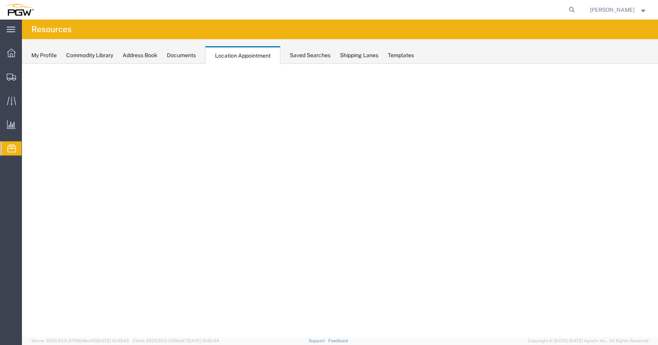 The height and width of the screenshot is (345, 658). What do you see at coordinates (80, 341) in the screenshot?
I see `span: Server: 2025.20.0-970904bc0f3` at bounding box center [80, 341].